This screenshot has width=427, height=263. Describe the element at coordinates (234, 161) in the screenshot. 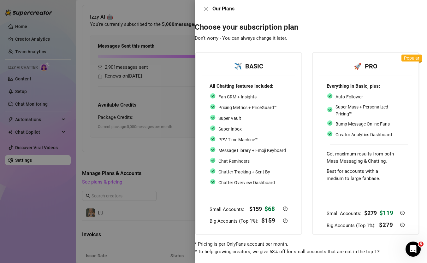

I see `span: Chat Reminders` at that location.